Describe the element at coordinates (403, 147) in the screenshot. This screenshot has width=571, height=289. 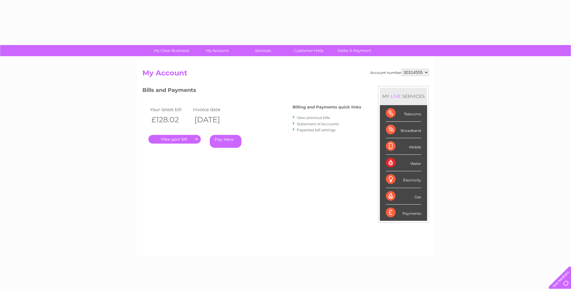
I see `div: Mobile` at that location.